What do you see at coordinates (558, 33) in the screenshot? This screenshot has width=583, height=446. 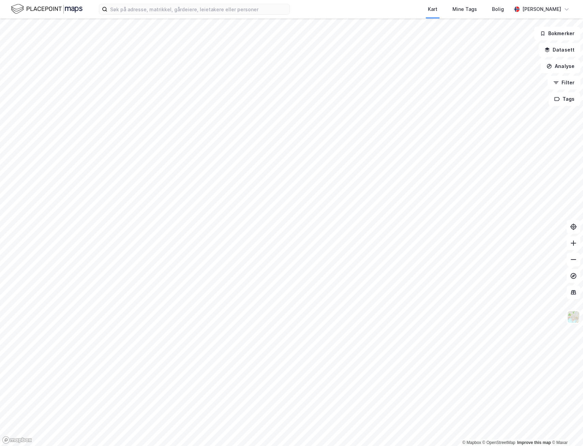 I see `button: Bokmerker` at bounding box center [558, 33].